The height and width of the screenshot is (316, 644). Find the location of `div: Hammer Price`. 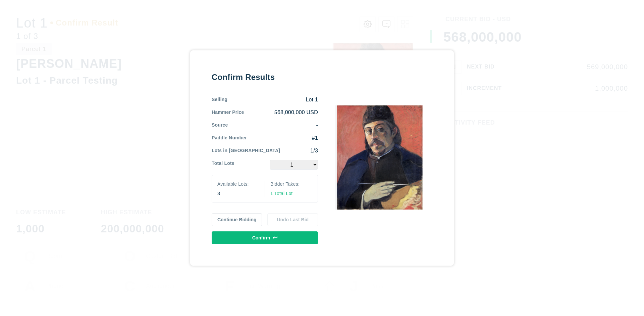

div: Hammer Price is located at coordinates (228, 113).